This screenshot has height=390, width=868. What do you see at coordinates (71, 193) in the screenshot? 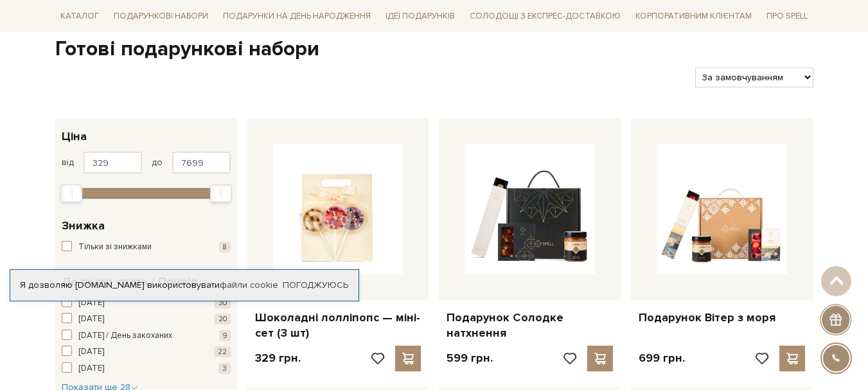
I see `div: Min` at bounding box center [71, 193].